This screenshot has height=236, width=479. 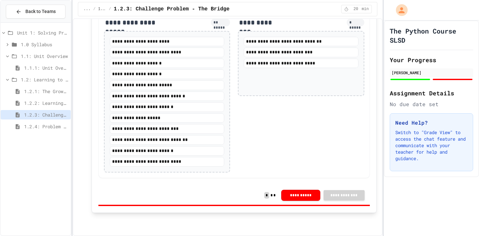 I want to click on span: 1.1: Unit Overview, so click(x=44, y=56).